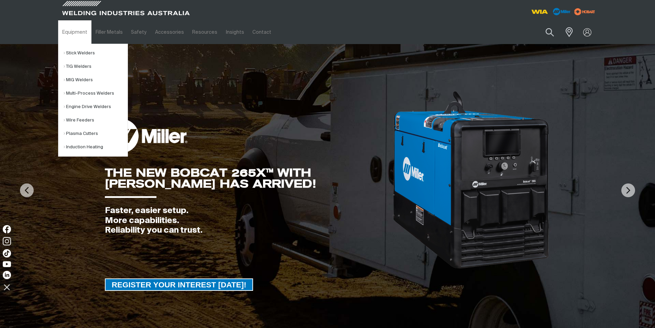  I want to click on img: miller, so click(585, 12).